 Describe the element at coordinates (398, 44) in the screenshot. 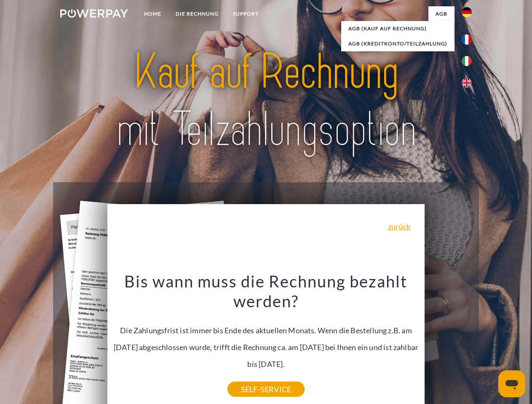

I see `a: AGB (Kreditkonto/Teilzahlung)` at that location.